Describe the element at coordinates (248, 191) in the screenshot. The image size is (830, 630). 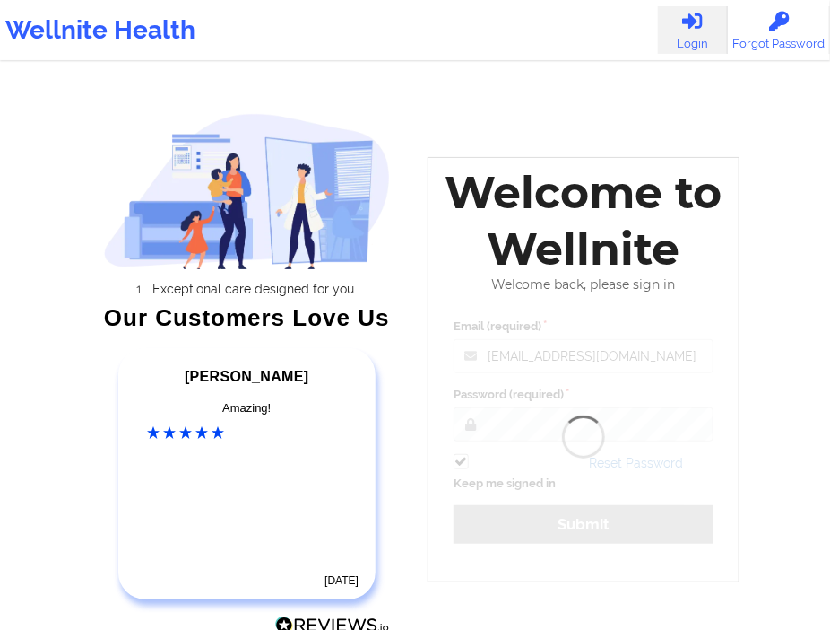
I see `img: wellnite-auth-hero_200.c722682e.png` at that location.